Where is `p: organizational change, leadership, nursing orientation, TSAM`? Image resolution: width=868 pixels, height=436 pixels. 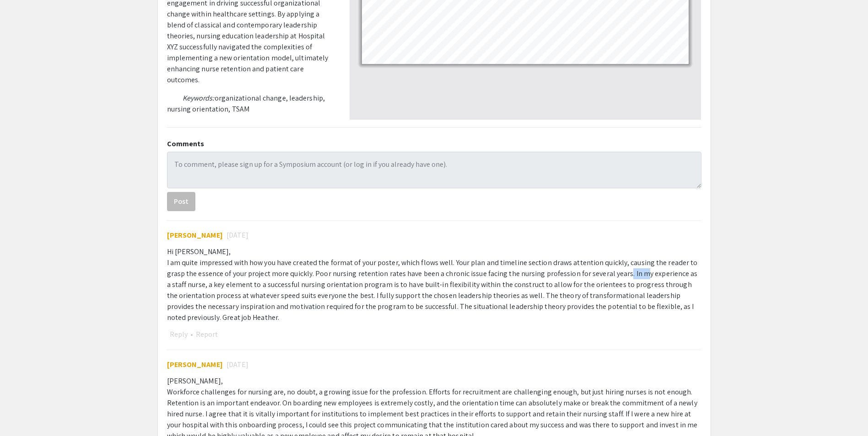
p: organizational change, leadership, nursing orientation, TSAM is located at coordinates (251, 103).